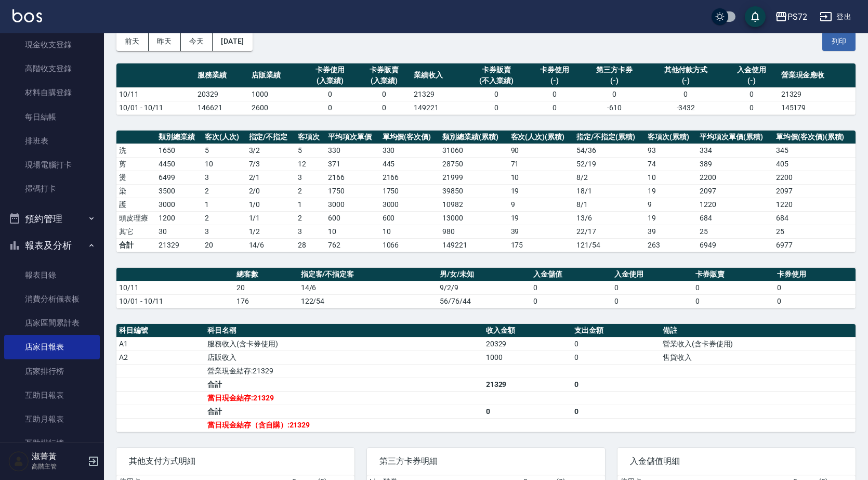 The height and width of the screenshot is (480, 868). I want to click on td: 31060, so click(473, 150).